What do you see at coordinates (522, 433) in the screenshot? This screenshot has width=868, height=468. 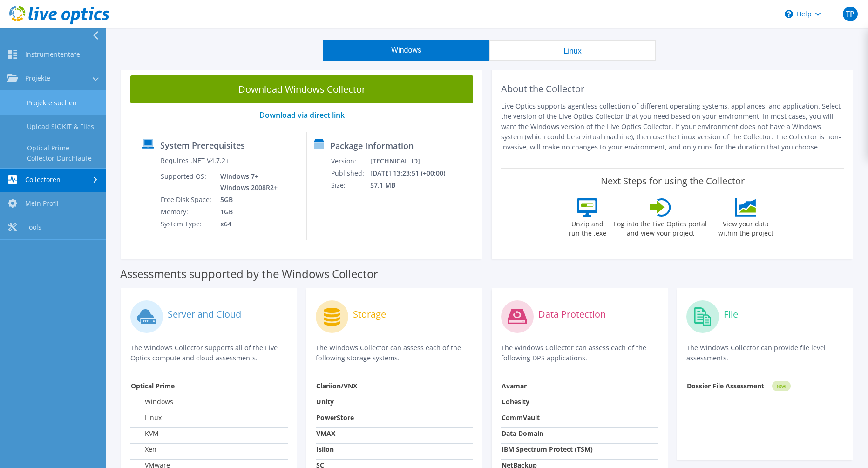 I see `strong: Data Domain` at bounding box center [522, 433].